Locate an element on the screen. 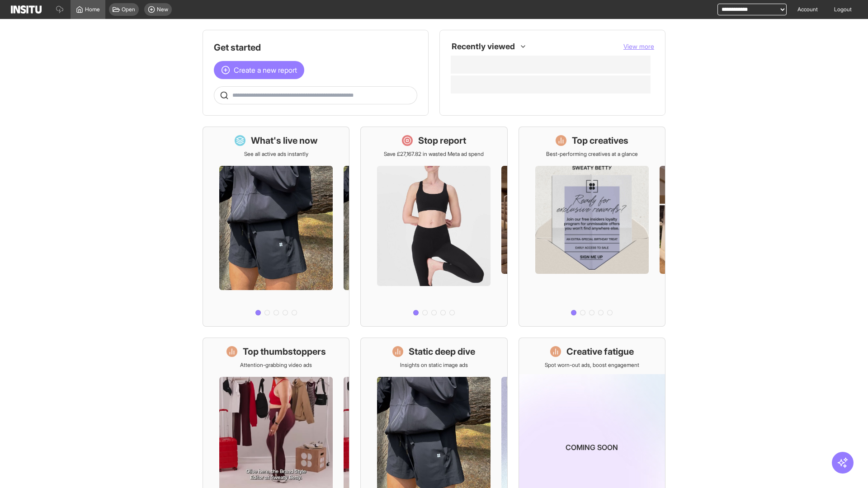  a: What's live nowSee all active ads instantly is located at coordinates (276, 227).